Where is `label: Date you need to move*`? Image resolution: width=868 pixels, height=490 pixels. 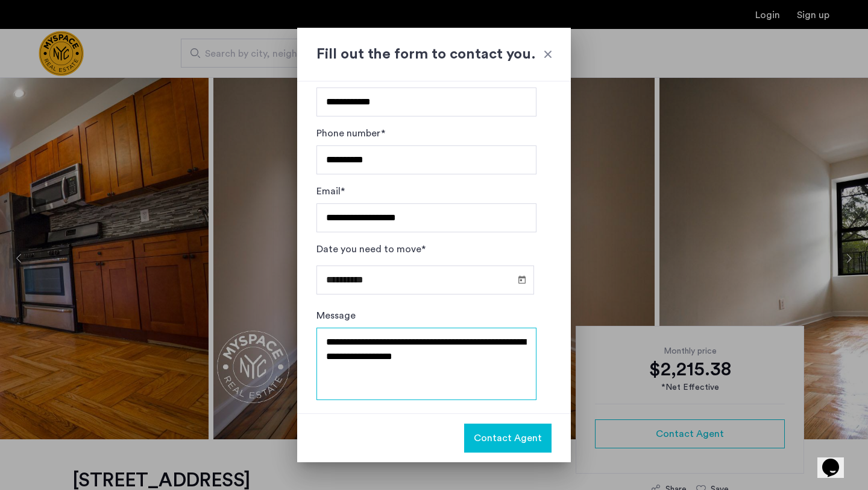
label: Date you need to move* is located at coordinates (371, 249).